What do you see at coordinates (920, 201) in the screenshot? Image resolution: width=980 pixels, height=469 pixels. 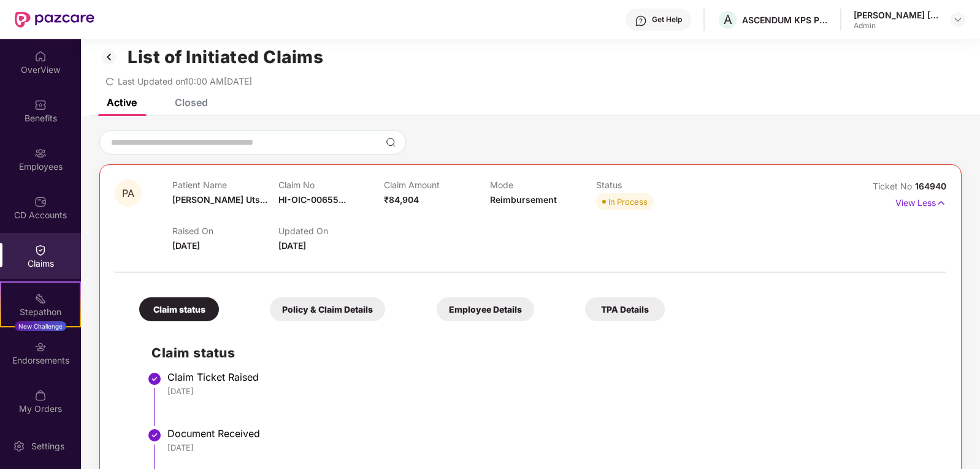 I see `p: View Less` at bounding box center [920, 201].